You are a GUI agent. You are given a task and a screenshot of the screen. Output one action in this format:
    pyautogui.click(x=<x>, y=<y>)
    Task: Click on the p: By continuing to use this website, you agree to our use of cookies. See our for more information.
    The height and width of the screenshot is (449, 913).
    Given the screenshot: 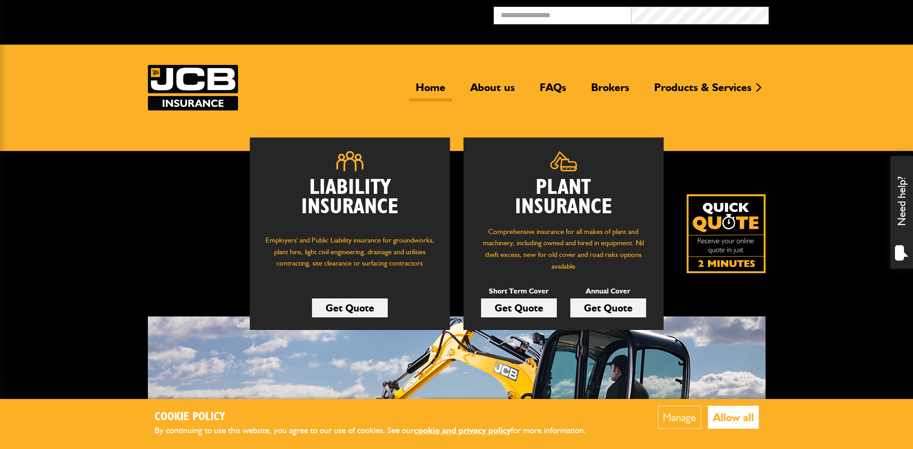 What is the action you would take?
    pyautogui.click(x=378, y=431)
    